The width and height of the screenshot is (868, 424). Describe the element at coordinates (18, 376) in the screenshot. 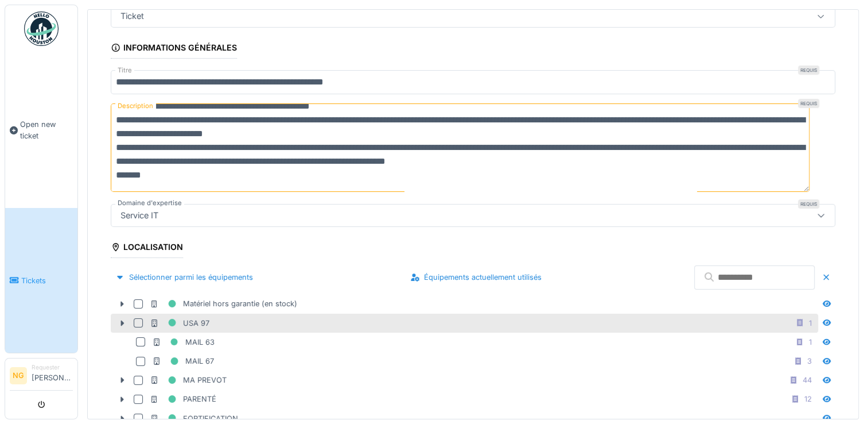

I see `li: NG` at that location.